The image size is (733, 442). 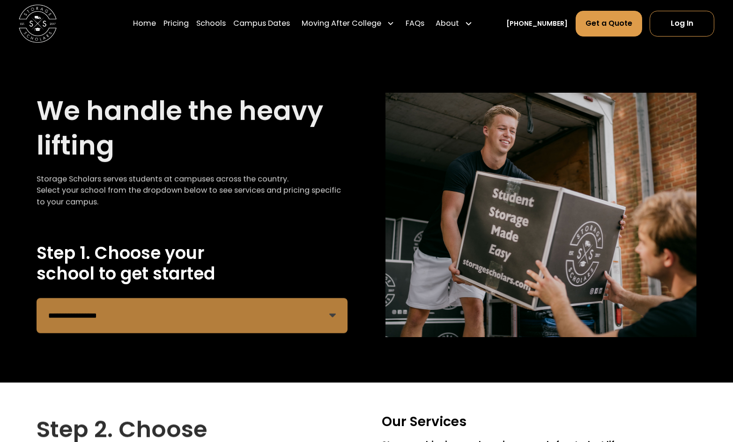 I want to click on a: Schools, so click(x=211, y=23).